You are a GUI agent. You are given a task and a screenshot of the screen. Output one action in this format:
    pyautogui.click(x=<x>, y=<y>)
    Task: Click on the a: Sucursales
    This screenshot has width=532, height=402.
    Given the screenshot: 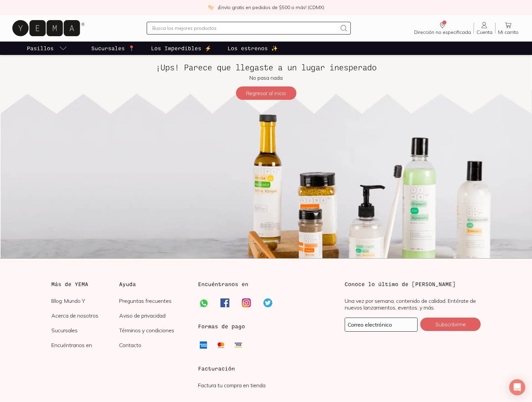 What is the action you would take?
    pyautogui.click(x=85, y=330)
    